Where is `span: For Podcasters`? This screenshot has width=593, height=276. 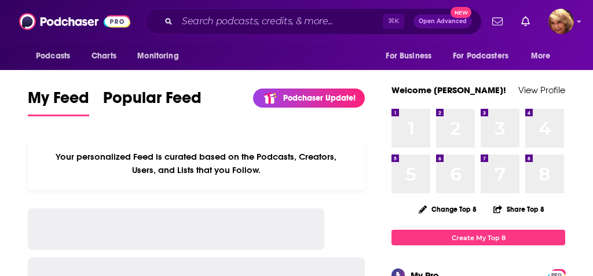
span: For Podcasters is located at coordinates (481, 56).